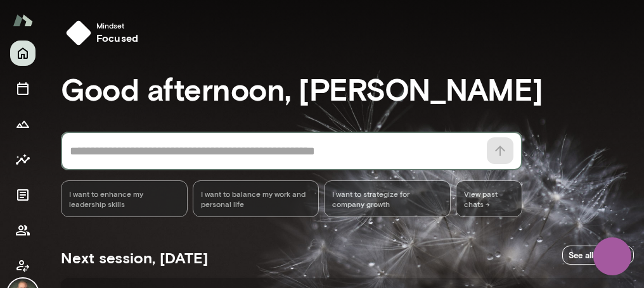  What do you see at coordinates (387, 199) in the screenshot?
I see `span: I want to strategize for company growth` at bounding box center [387, 199].